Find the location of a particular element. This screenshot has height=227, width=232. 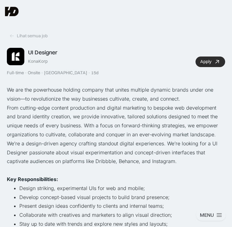

li: Collaborate with creatives and marketers to align visual direction; is located at coordinates (122, 215).